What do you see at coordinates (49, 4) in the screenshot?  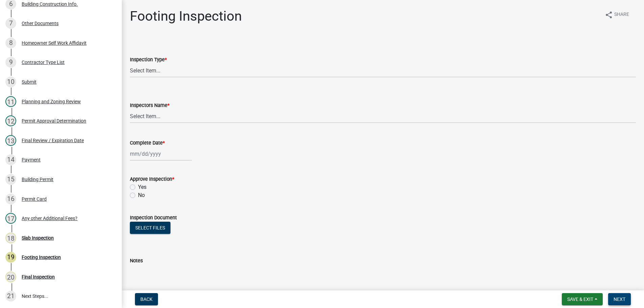 I see `div: Building Construction Info.` at bounding box center [49, 4].